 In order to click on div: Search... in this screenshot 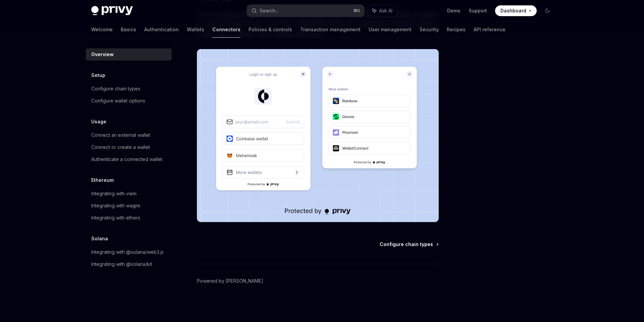, I will do `click(269, 11)`.